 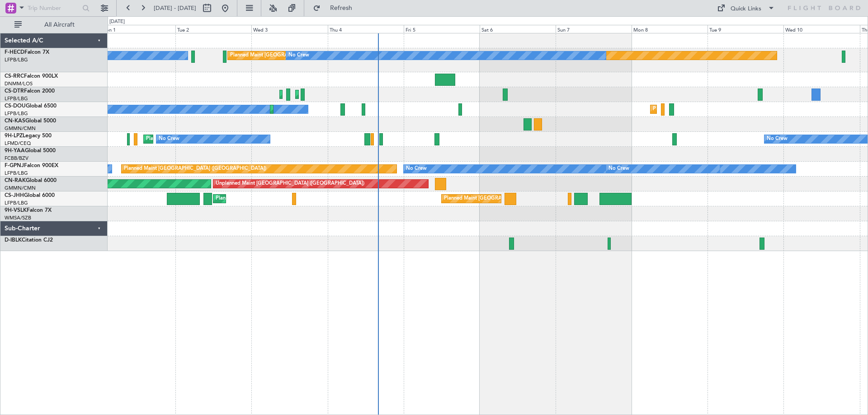 What do you see at coordinates (14, 166) in the screenshot?
I see `span: F-GPNJ` at bounding box center [14, 166].